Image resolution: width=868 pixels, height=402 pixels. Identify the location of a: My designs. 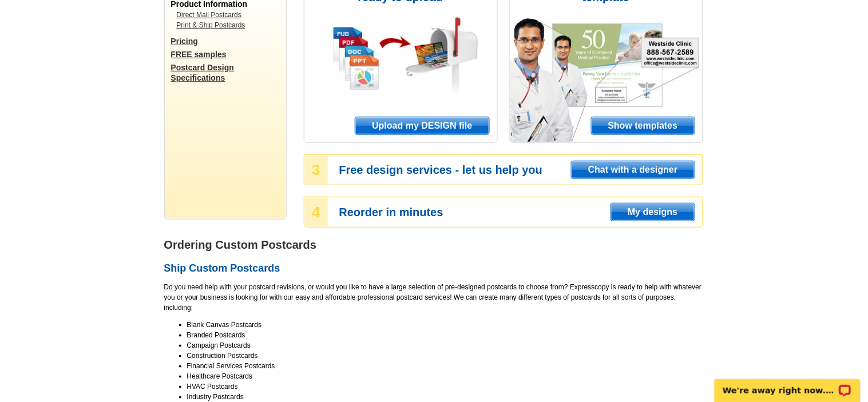
(652, 212).